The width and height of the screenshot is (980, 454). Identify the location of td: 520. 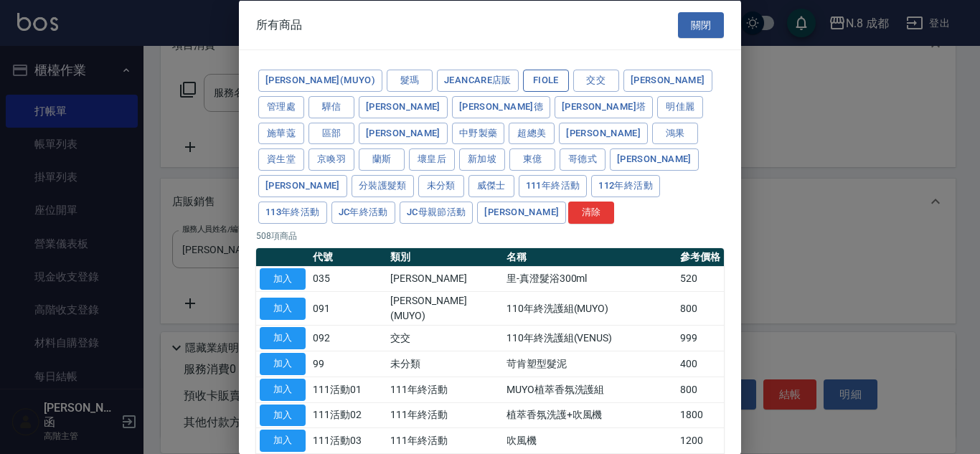
(700, 279).